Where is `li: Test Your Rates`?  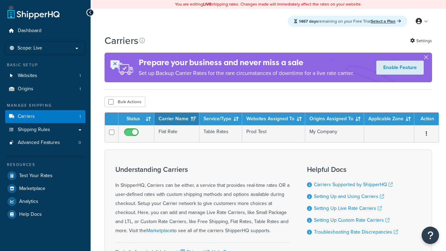 li: Test Your Rates is located at coordinates (45, 176).